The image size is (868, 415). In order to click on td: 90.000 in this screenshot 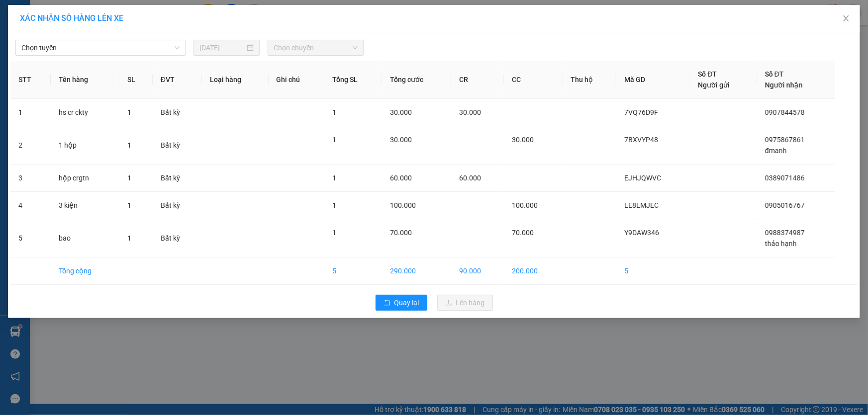, I will do `click(477, 271)`.